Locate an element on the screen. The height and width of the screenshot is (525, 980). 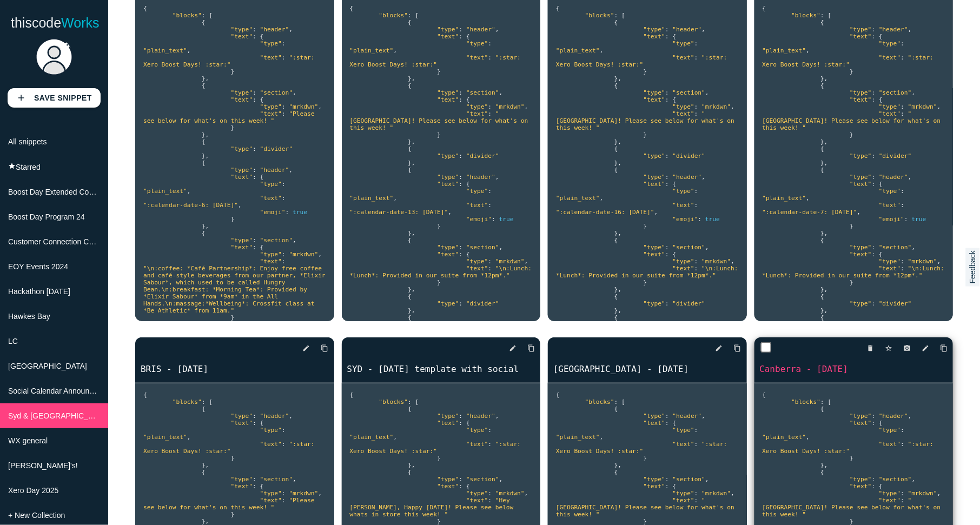
span: Boost Day Program 24 is located at coordinates (46, 217).